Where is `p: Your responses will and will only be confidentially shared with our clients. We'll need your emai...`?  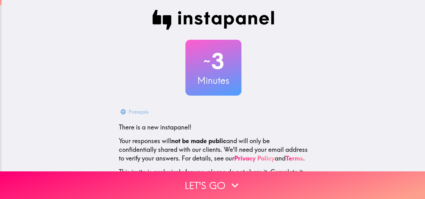
p: Your responses will and will only be confidentially shared with our clients. We'll need your emai... is located at coordinates (213, 150).